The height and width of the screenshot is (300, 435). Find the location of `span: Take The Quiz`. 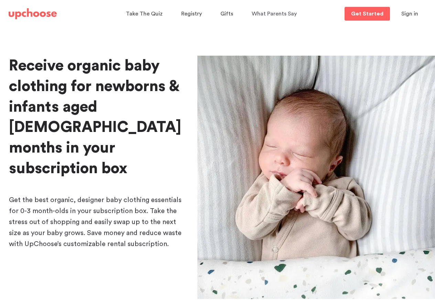

span: Take The Quiz is located at coordinates (144, 14).